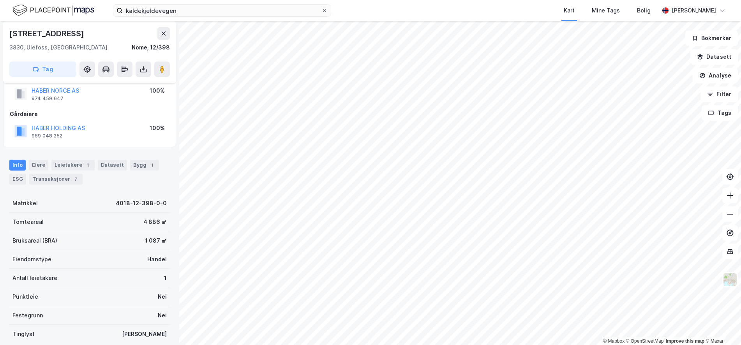 Image resolution: width=741 pixels, height=345 pixels. What do you see at coordinates (151, 48) in the screenshot?
I see `div: Nome, 12/398` at bounding box center [151, 48].